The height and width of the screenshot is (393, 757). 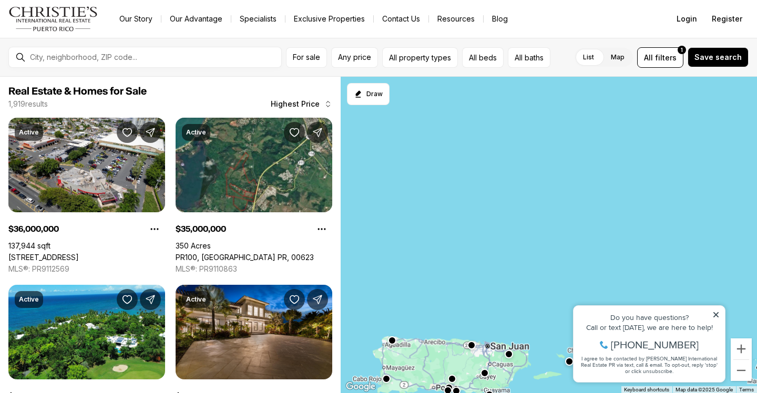 What do you see at coordinates (127, 132) in the screenshot?
I see `button: Save Property: 693- KM.8 AVE` at bounding box center [127, 132].